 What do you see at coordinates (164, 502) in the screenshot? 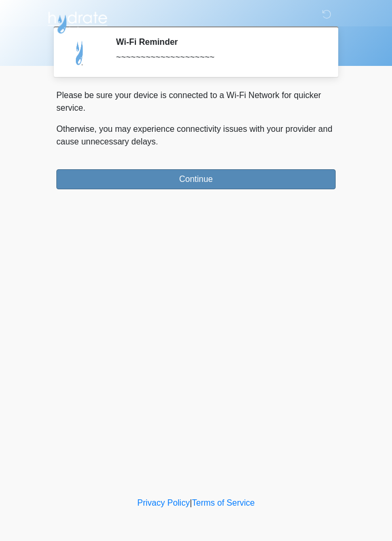
I see `a: Privacy Policy` at bounding box center [164, 502].